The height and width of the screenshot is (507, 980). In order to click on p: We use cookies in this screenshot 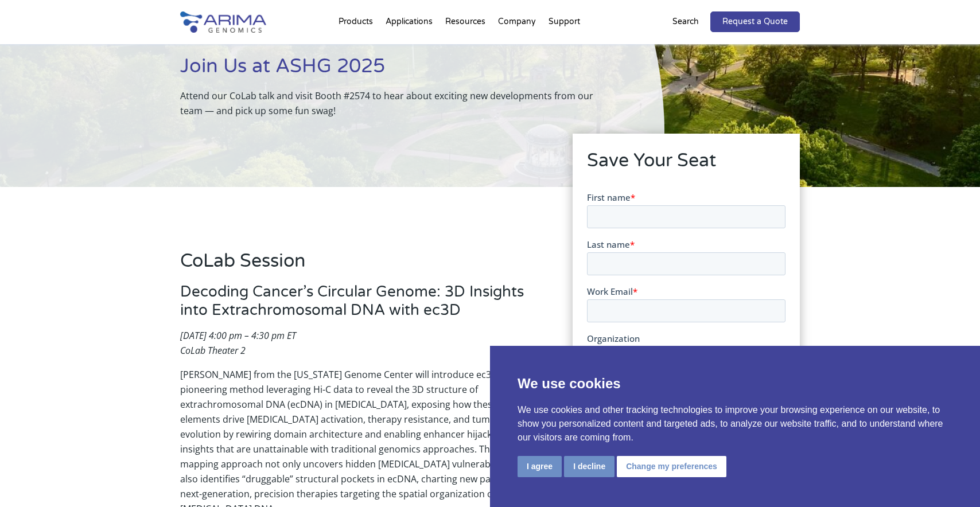, I will do `click(735, 383)`.